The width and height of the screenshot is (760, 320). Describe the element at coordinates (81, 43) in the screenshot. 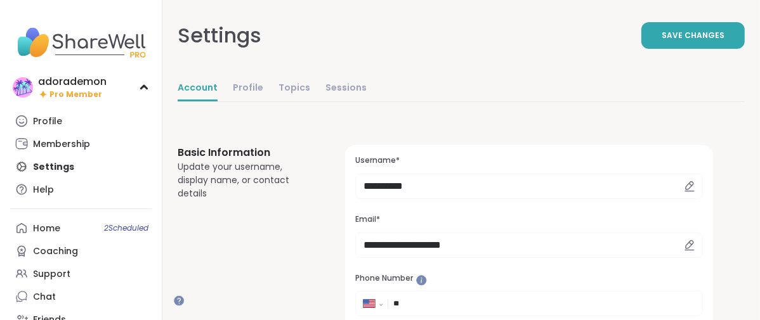

I see `img: ShareWell Nav Logo` at that location.